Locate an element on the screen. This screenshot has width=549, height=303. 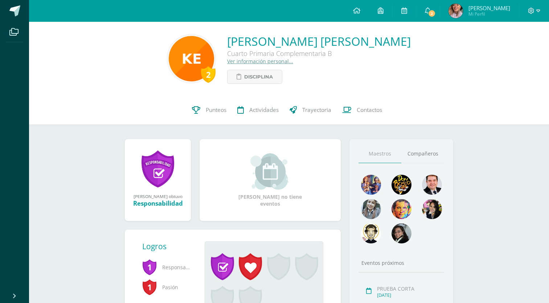
div: Responsabilidad is located at coordinates (158, 203).